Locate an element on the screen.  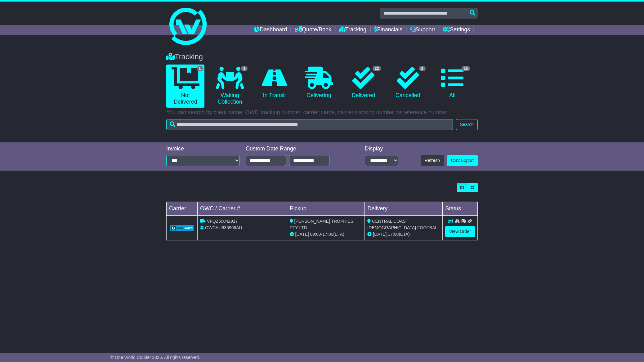
span: © One World Courier 2025. All rights reserved. is located at coordinates (155, 357).